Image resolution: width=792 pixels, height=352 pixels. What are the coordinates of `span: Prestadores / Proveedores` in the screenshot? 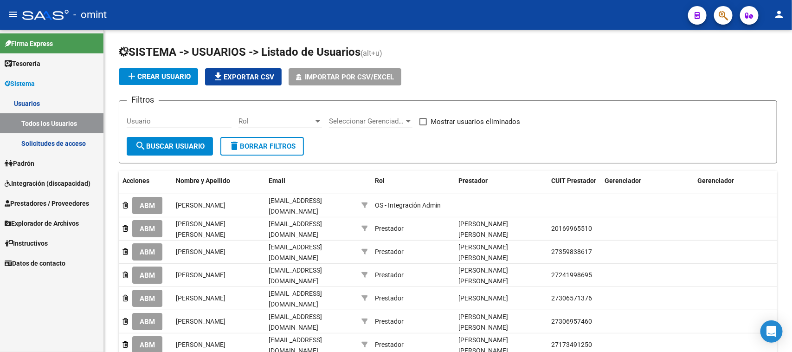 It's located at (47, 203).